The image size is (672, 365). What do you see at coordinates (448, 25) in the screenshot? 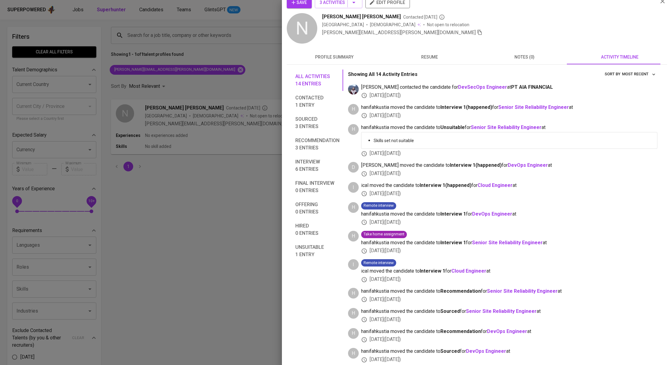
I see `p: Not open to relocation` at bounding box center [448, 25].